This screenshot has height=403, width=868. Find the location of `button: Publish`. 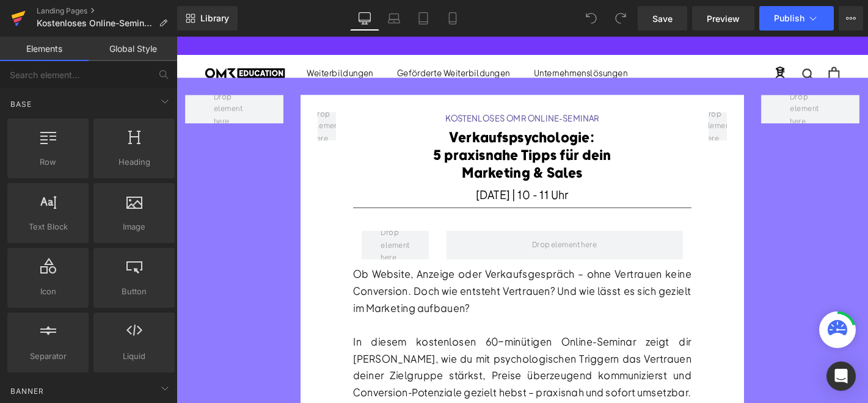

button: Publish is located at coordinates (796, 19).